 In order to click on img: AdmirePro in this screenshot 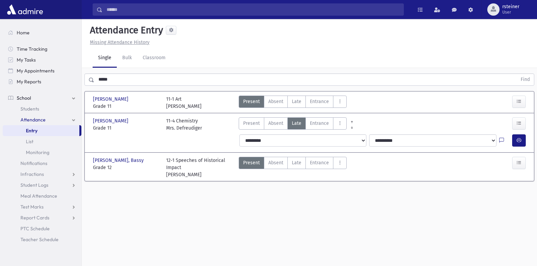, I will do `click(25, 10)`.